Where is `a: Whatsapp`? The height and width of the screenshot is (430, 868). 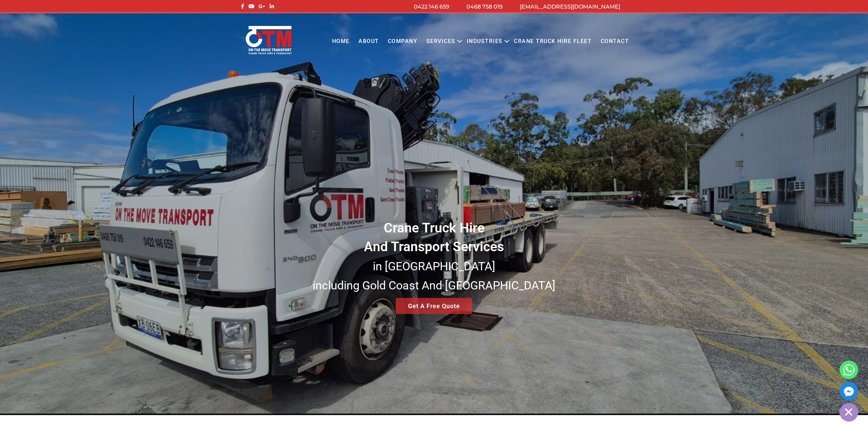 a: Whatsapp is located at coordinates (849, 370).